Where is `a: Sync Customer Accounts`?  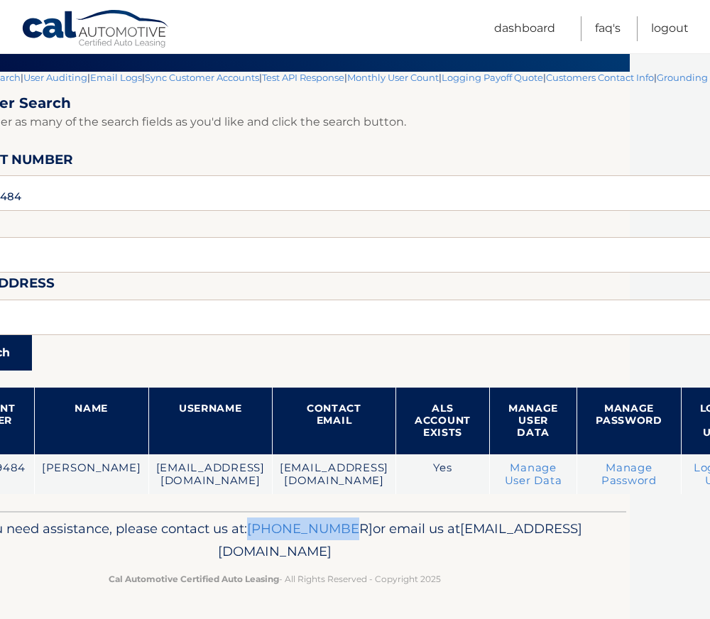
a: Sync Customer Accounts is located at coordinates (202, 77).